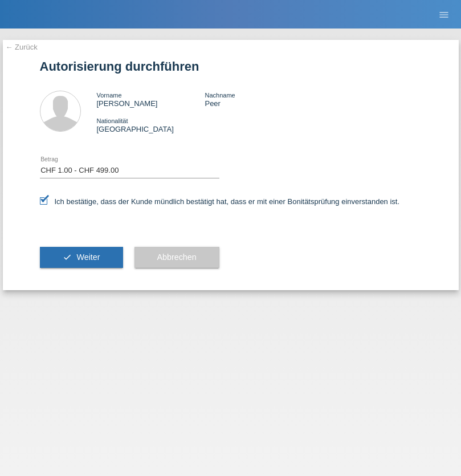  What do you see at coordinates (21, 47) in the screenshot?
I see `a: ← Zurück` at bounding box center [21, 47].